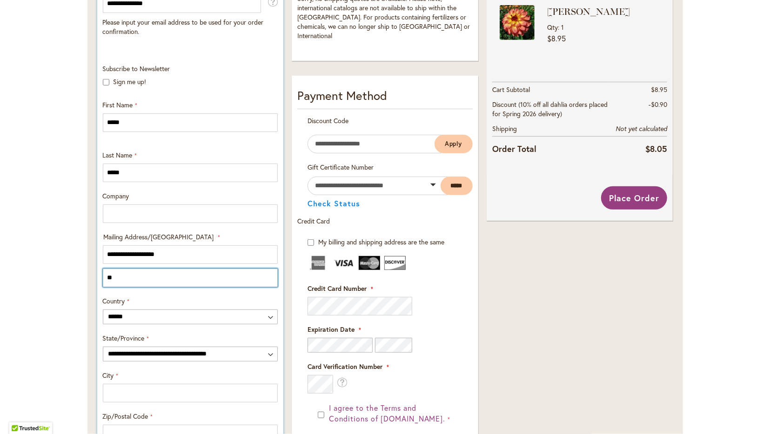 This screenshot has height=434, width=770. I want to click on strong: Order Total, so click(514, 148).